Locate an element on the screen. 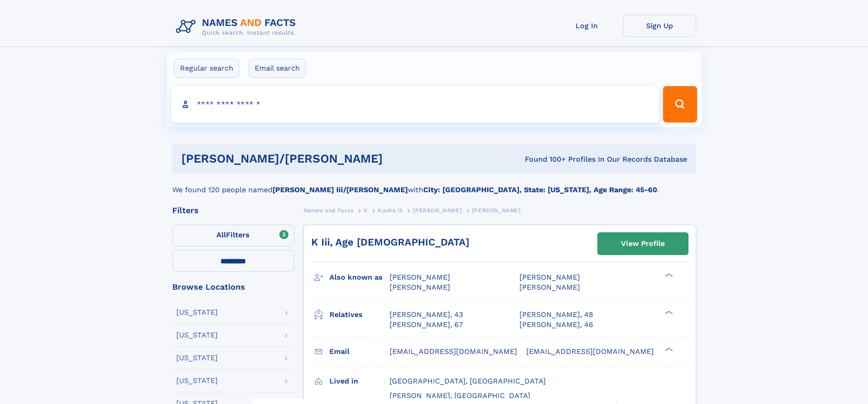  img: Logo Names and Facts is located at coordinates (237, 27).